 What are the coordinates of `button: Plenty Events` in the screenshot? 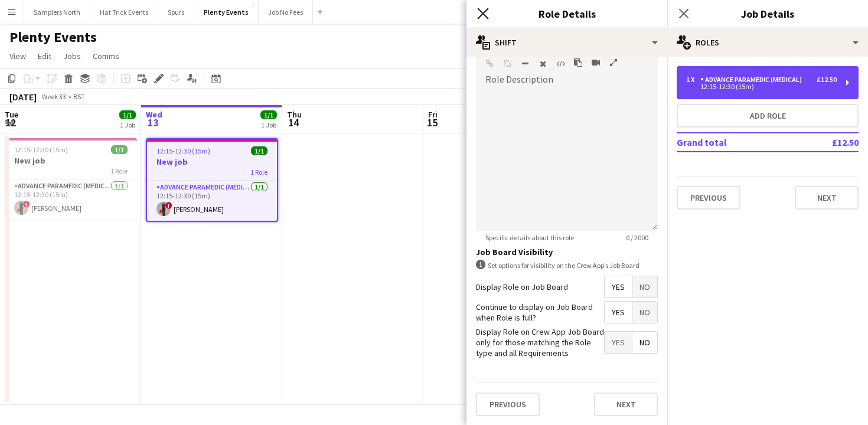 It's located at (226, 12).